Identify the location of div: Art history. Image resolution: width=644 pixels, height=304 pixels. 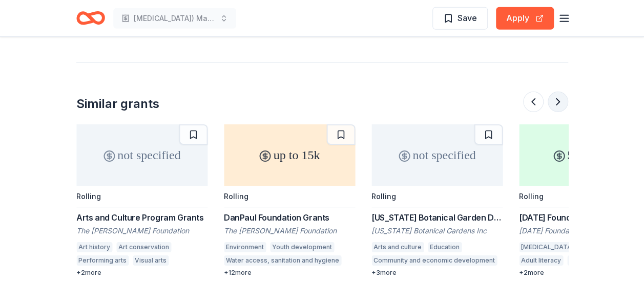
(95, 248).